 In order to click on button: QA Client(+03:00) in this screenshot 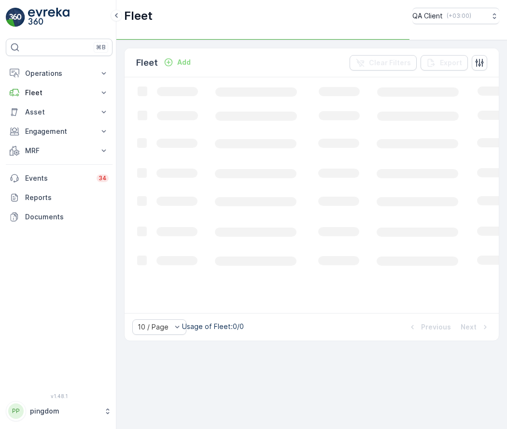, I will do `click(456, 16)`.